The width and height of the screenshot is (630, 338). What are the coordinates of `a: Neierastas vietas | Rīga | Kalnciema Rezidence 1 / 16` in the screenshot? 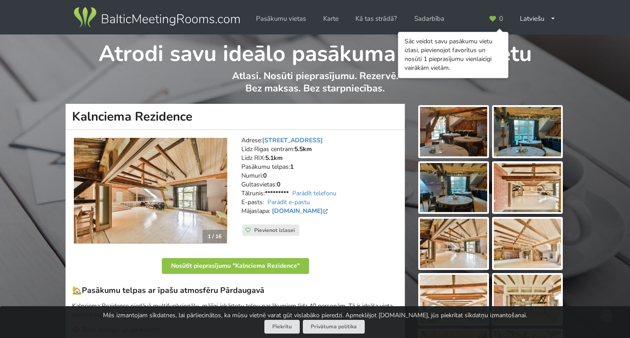 It's located at (150, 191).